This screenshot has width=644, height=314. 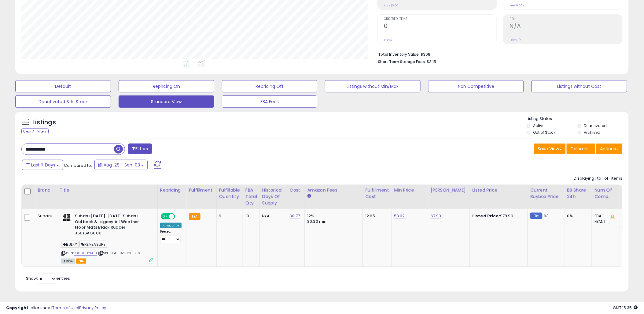 I want to click on span: $3.15, so click(x=432, y=62).